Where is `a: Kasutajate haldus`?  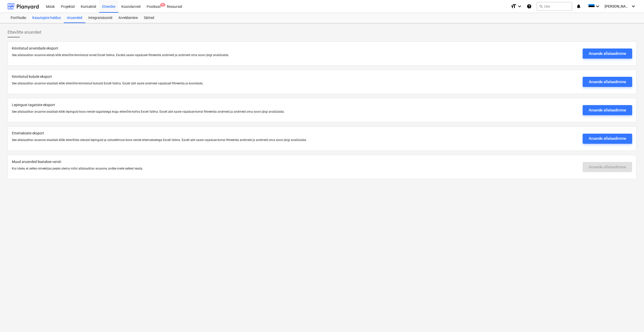
a: Kasutajate haldus is located at coordinates (46, 18).